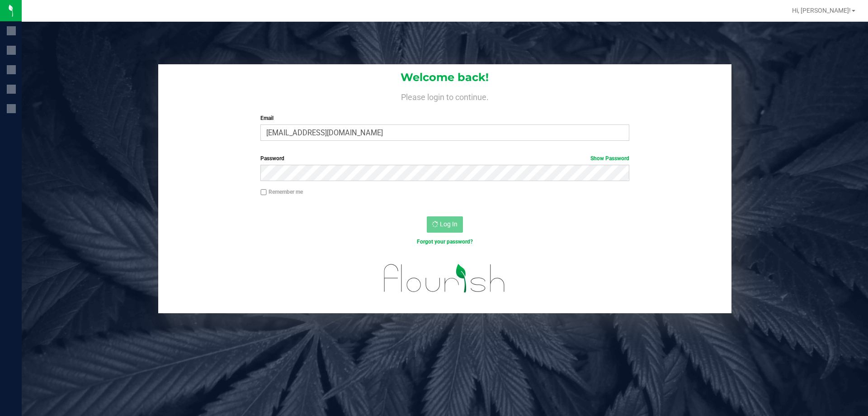  Describe the element at coordinates (264, 192) in the screenshot. I see `input: Remember me` at that location.